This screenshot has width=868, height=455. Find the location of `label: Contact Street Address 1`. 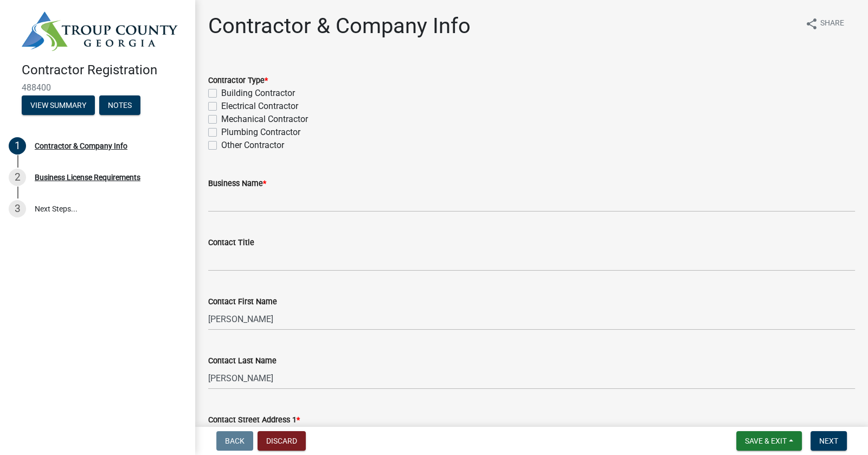

label: Contact Street Address 1 is located at coordinates (254, 420).